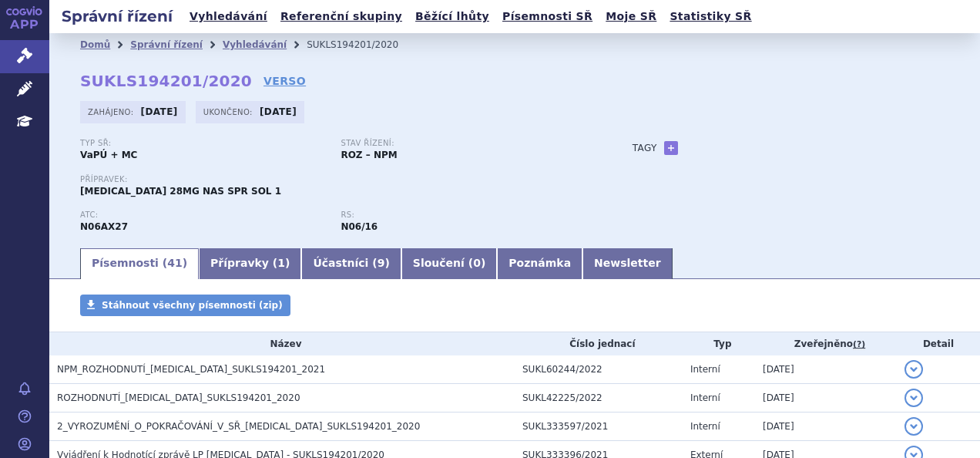 The height and width of the screenshot is (458, 980). Describe the element at coordinates (111, 112) in the screenshot. I see `span: Zahájeno:` at that location.